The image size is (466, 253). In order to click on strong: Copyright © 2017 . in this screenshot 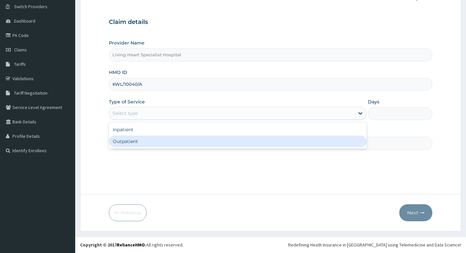, I will do `click(113, 245)`.